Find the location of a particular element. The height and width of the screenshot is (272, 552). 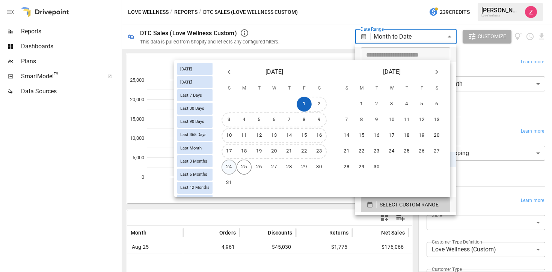

button: SELECT CUSTOM RANGE is located at coordinates (405, 205).